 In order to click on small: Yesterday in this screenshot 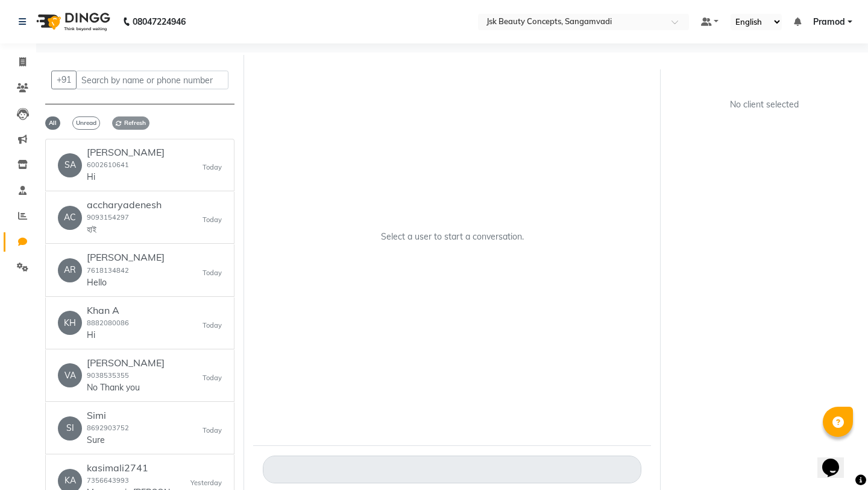, I will do `click(206, 483)`.